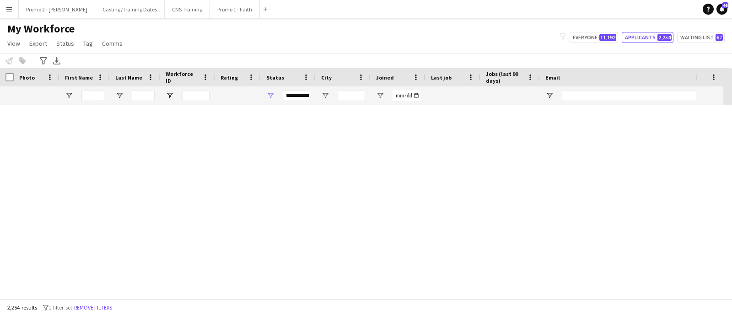 This screenshot has height=315, width=732. What do you see at coordinates (385, 77) in the screenshot?
I see `span: Joined` at bounding box center [385, 77].